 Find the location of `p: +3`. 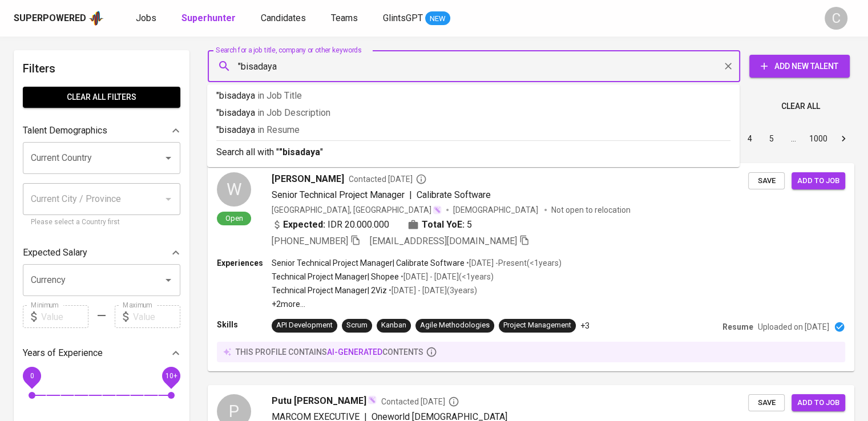

p: +3 is located at coordinates (585, 325).